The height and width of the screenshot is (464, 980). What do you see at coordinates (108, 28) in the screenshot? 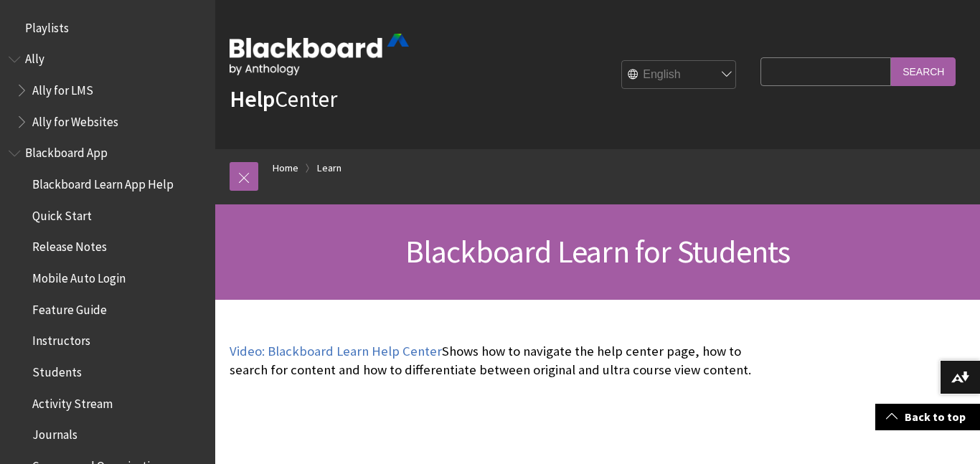
I see `nav: Book outline for Playlists` at bounding box center [108, 28].